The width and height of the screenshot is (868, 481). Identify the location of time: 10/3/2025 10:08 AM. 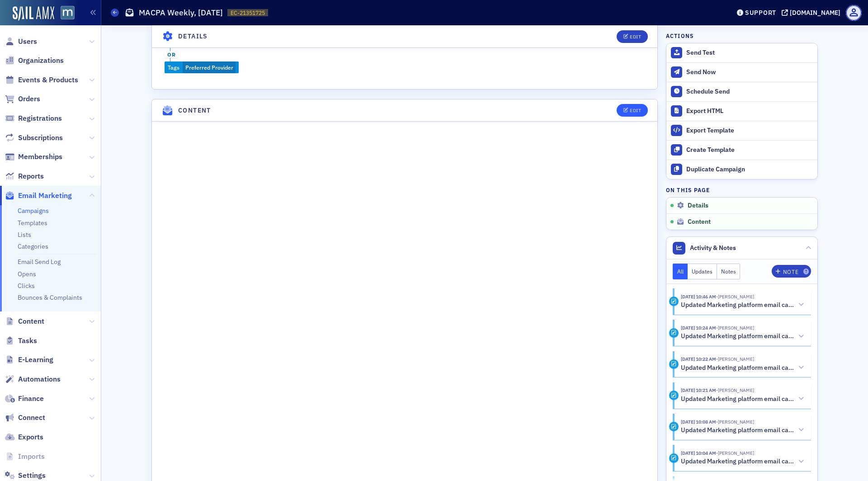
(699, 422).